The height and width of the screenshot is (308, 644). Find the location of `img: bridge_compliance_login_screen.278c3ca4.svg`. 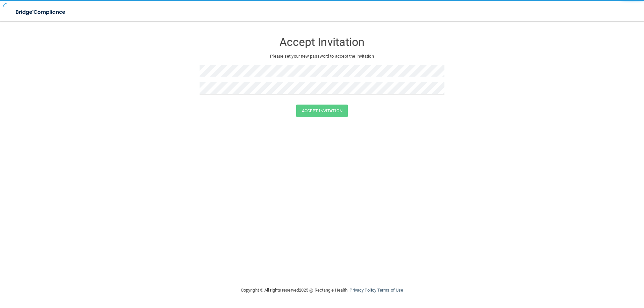

img: bridge_compliance_login_screen.278c3ca4.svg is located at coordinates (41, 12).